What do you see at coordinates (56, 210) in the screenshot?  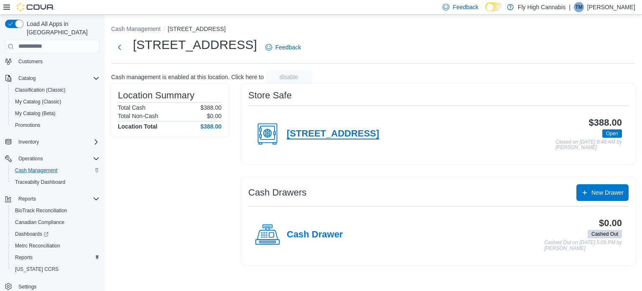 I see `button: BioTrack Reconciliation` at bounding box center [56, 210].